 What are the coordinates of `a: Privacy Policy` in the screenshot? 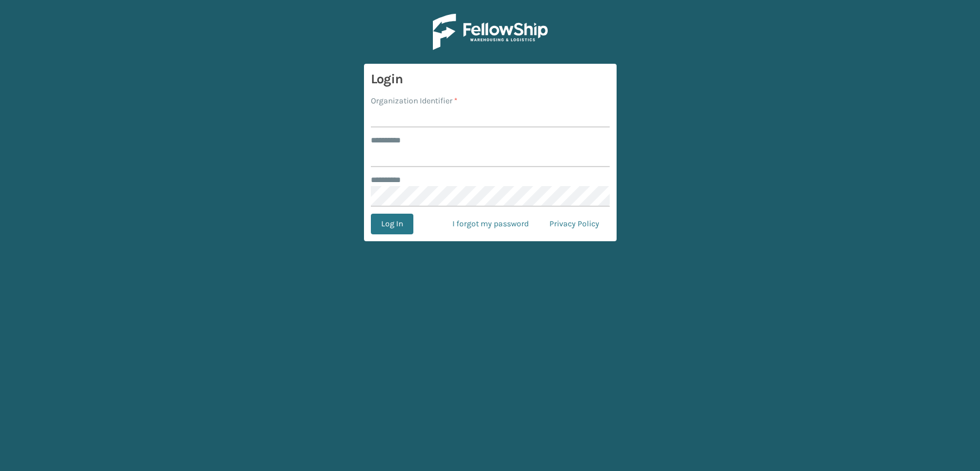 It's located at (574, 224).